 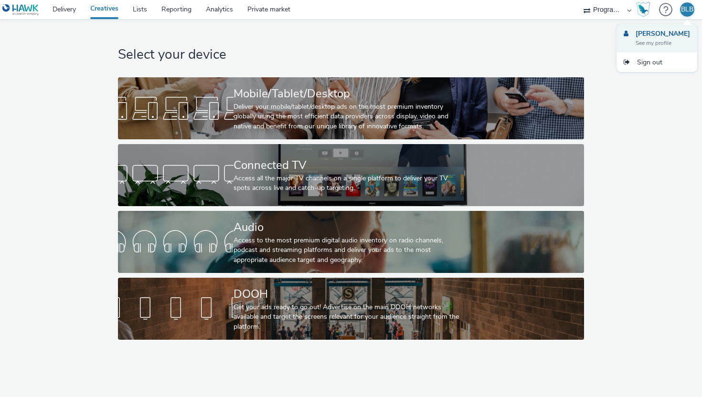 What do you see at coordinates (349, 183) in the screenshot?
I see `div: Access all the major TV channels on a single platform to deliver your TV spots across live and ca...` at bounding box center [349, 183].